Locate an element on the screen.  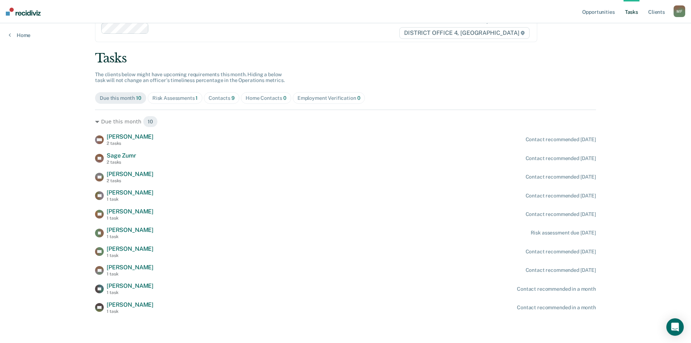
div: Tasks is located at coordinates (345, 58).